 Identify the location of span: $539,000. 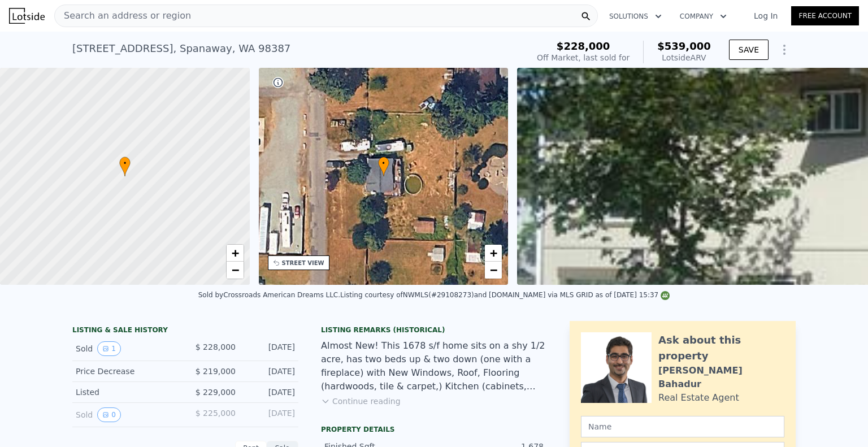
(684, 46).